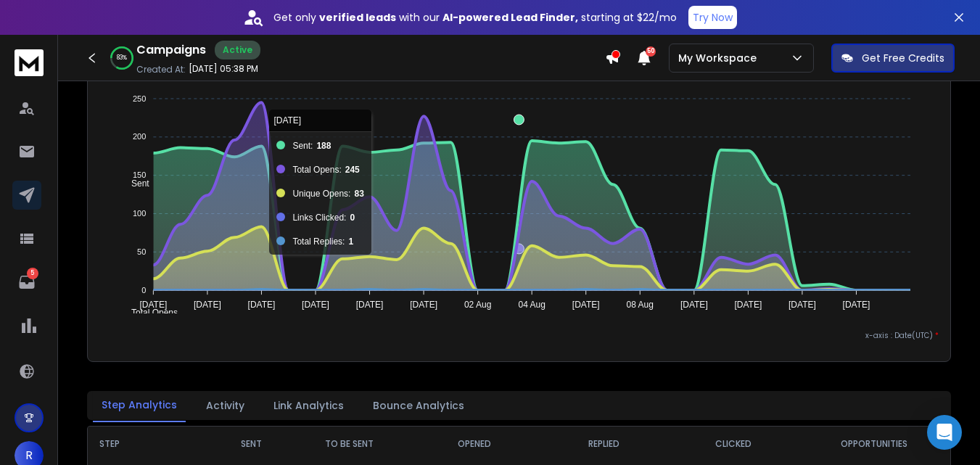 The height and width of the screenshot is (465, 980). I want to click on p: Get Free Credits, so click(903, 58).